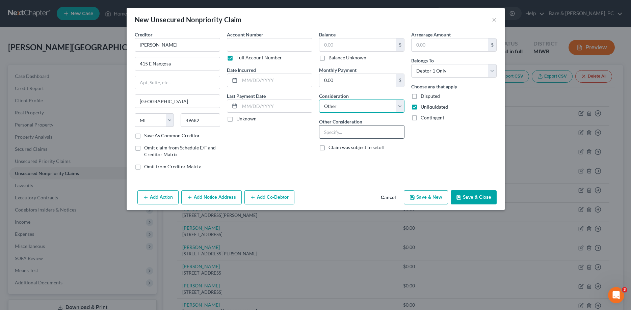  What do you see at coordinates (211, 197) in the screenshot?
I see `button: Add Notice Address` at bounding box center [211, 197].